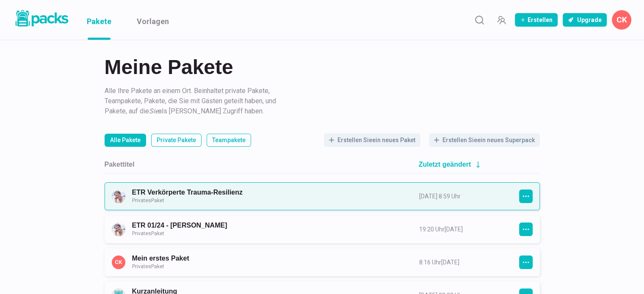 The width and height of the screenshot is (644, 294). Describe the element at coordinates (169, 67) in the screenshot. I see `font: Meine Pakete` at that location.